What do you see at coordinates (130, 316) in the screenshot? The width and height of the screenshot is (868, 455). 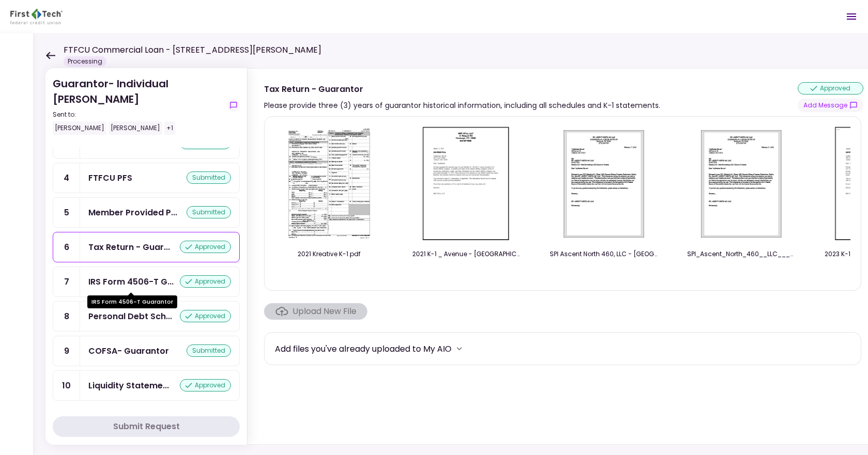 I see `div: Personal Debt Schedule` at bounding box center [130, 316].